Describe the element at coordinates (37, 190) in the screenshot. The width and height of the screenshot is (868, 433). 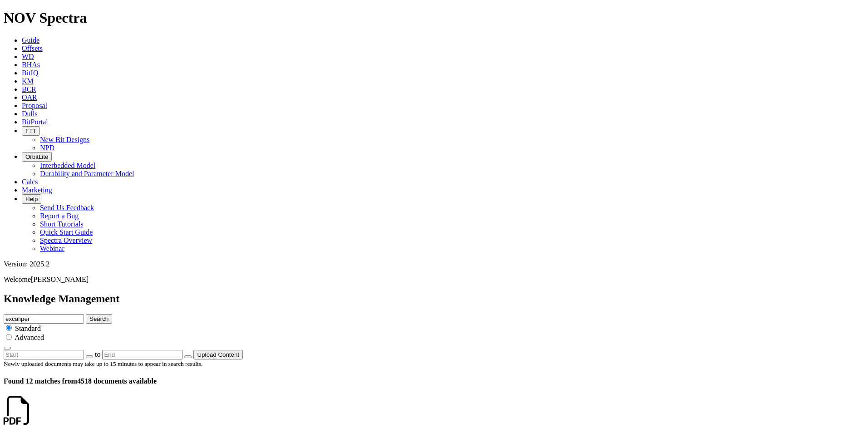
I see `a: Marketing` at that location.